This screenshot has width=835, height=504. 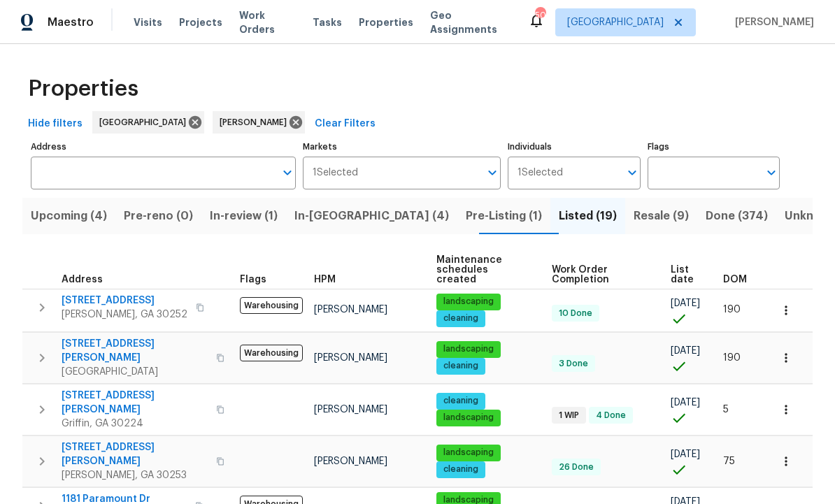 What do you see at coordinates (56, 123) in the screenshot?
I see `button: Hide filters` at bounding box center [56, 123].